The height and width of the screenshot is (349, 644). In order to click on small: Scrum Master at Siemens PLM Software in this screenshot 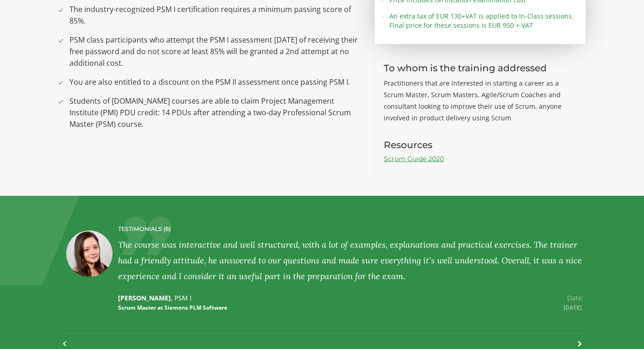, I will do `click(173, 307)`.